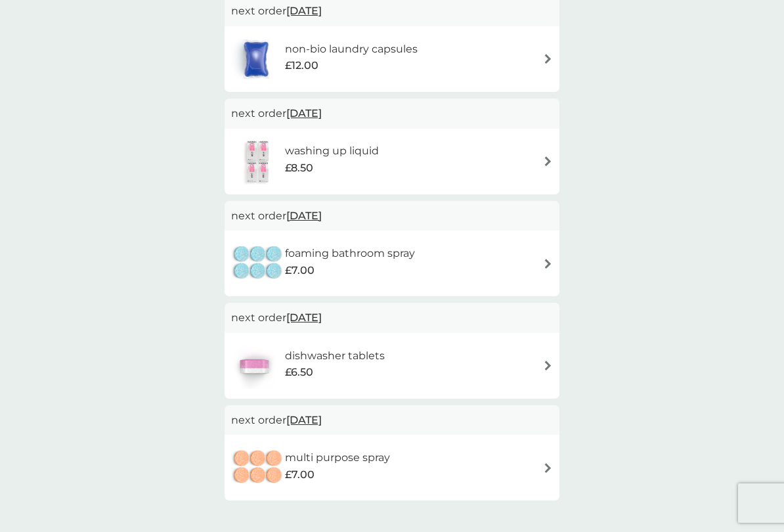 This screenshot has height=532, width=784. I want to click on span: £12.00, so click(302, 66).